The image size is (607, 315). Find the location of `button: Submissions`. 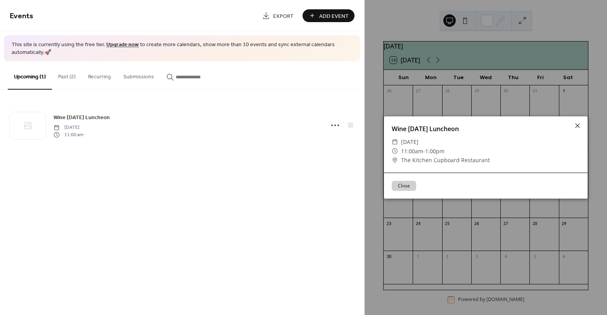

button: Submissions is located at coordinates (139, 75).